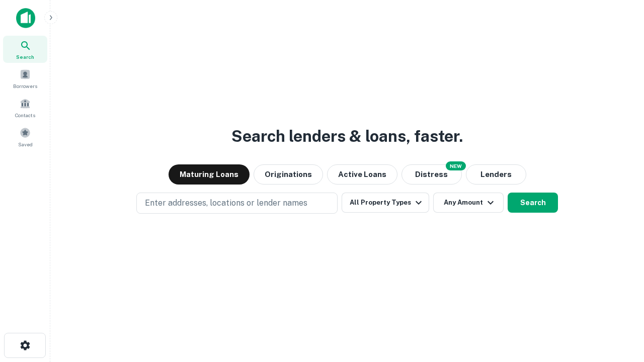  Describe the element at coordinates (362, 175) in the screenshot. I see `button: Active Loans` at that location.